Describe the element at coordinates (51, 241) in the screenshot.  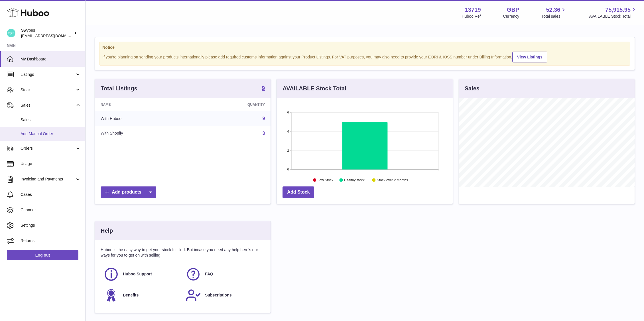
I see `span: Returns` at that location.